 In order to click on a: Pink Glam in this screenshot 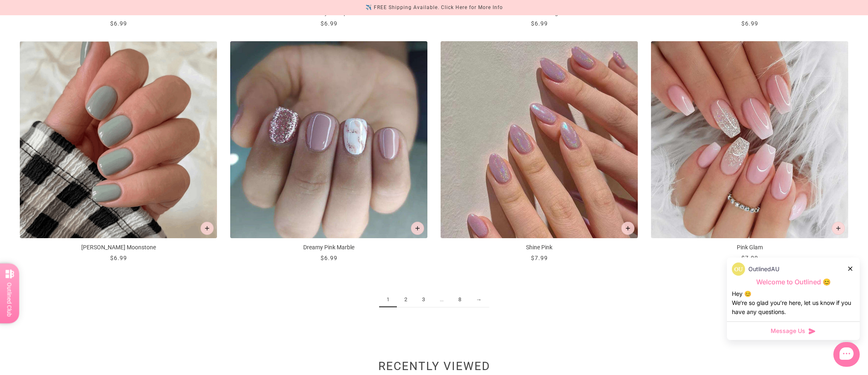, I will do `click(750, 152)`.